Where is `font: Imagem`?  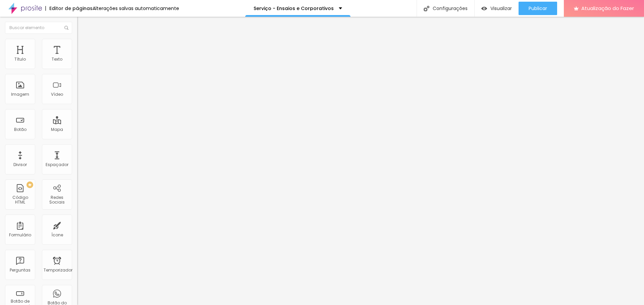
font: Imagem is located at coordinates (20, 94).